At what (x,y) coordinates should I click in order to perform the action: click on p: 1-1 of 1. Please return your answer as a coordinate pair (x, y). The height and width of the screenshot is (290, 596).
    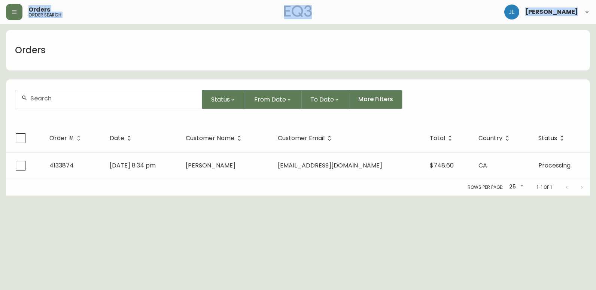
    Looking at the image, I should click on (545, 187).